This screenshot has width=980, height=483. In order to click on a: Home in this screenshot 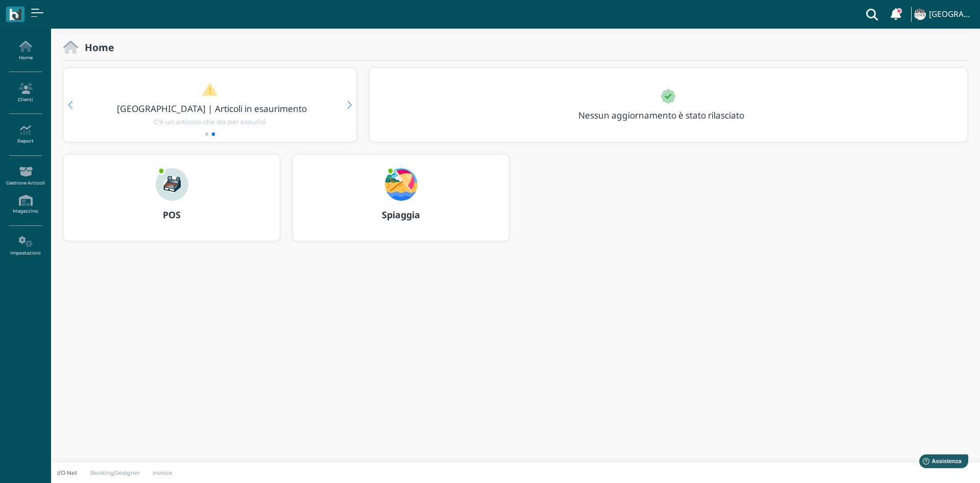, I will do `click(25, 51)`.